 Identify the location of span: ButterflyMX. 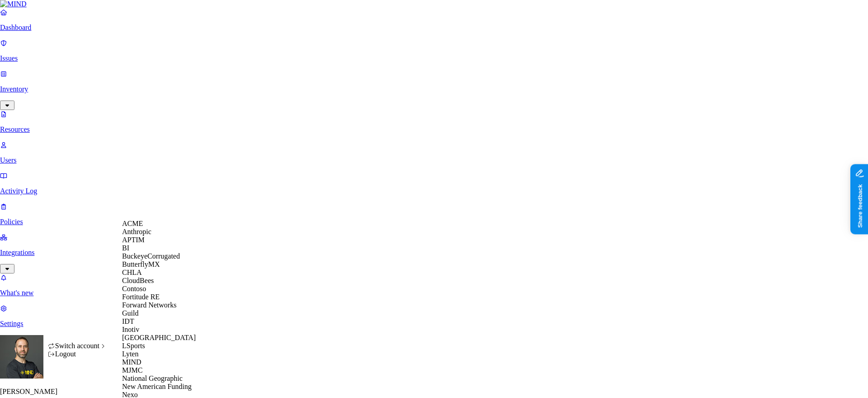
(141, 264).